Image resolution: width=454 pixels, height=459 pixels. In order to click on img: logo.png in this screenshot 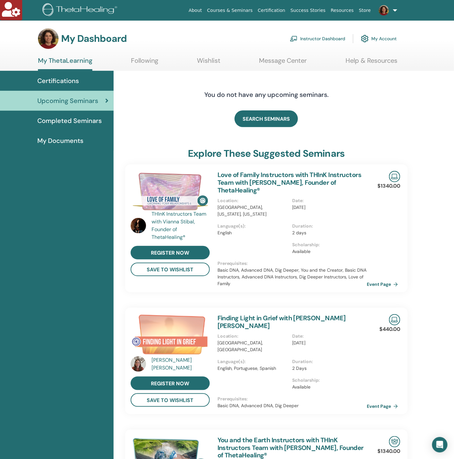, I will do `click(81, 10)`.